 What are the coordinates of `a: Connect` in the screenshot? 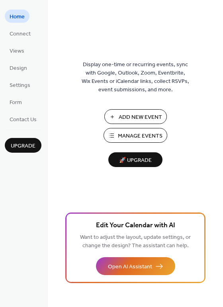 It's located at (20, 33).